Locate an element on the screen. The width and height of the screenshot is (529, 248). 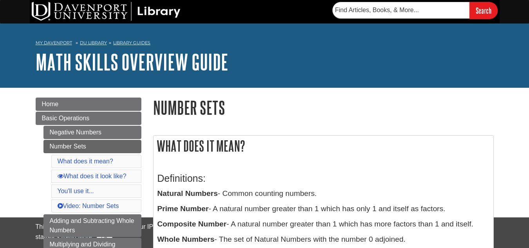
a: Math Skills Overview Guide is located at coordinates (132, 62).